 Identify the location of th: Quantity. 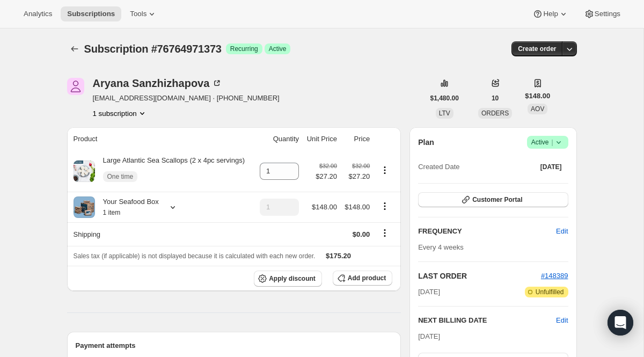
(278, 139).